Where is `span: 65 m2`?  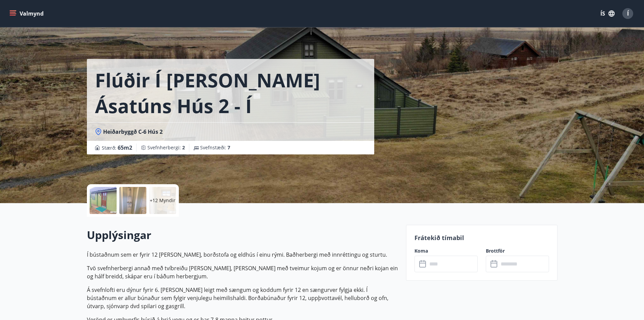
span: 65 m2 is located at coordinates (124, 148).